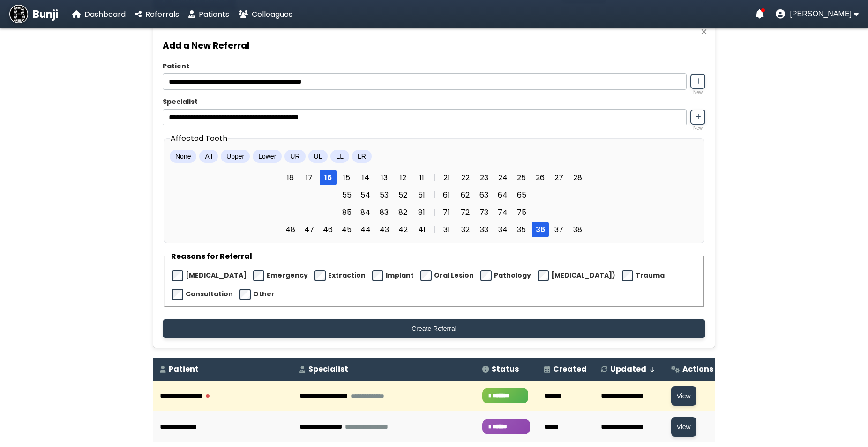  I want to click on span: 25, so click(522, 177).